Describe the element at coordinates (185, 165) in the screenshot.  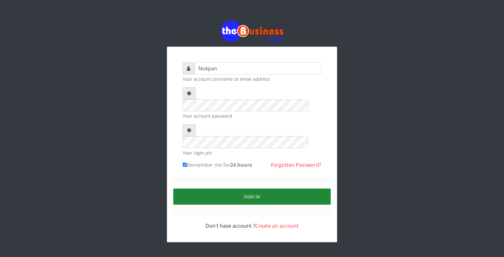
I see `input: Remember me for24 hours` at that location.